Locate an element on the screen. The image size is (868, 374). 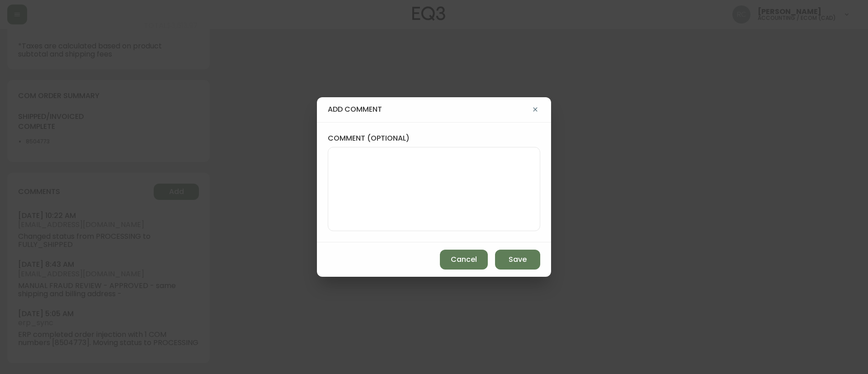
span: Save is located at coordinates (518, 260).